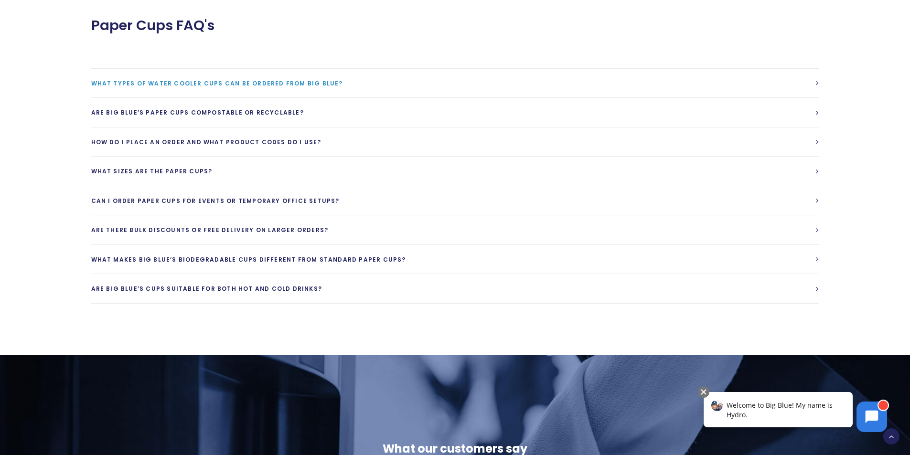 The image size is (910, 455). I want to click on a: What makes Big Blue’s biodegradable cups different from standard paper cups?, so click(455, 259).